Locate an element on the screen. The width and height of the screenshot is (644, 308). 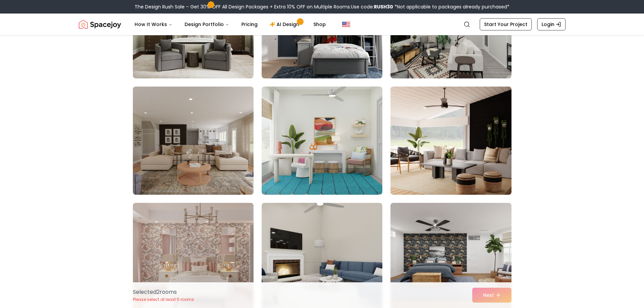
img: United States is located at coordinates (346, 24).